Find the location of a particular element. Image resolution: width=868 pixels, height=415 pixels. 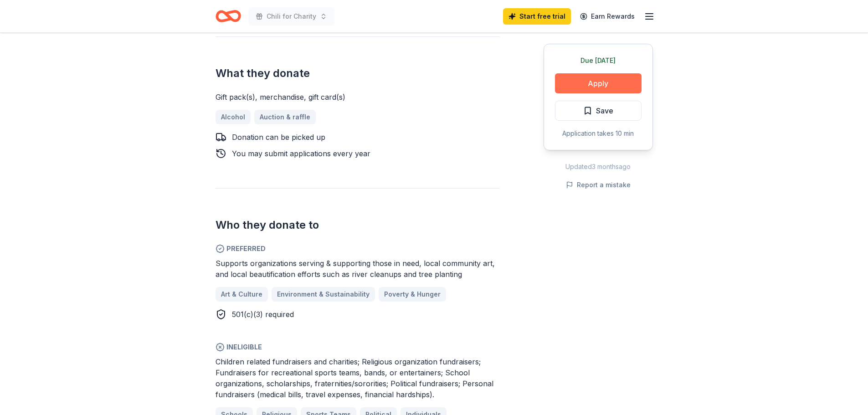

a: Poverty & Hunger is located at coordinates (413, 294).